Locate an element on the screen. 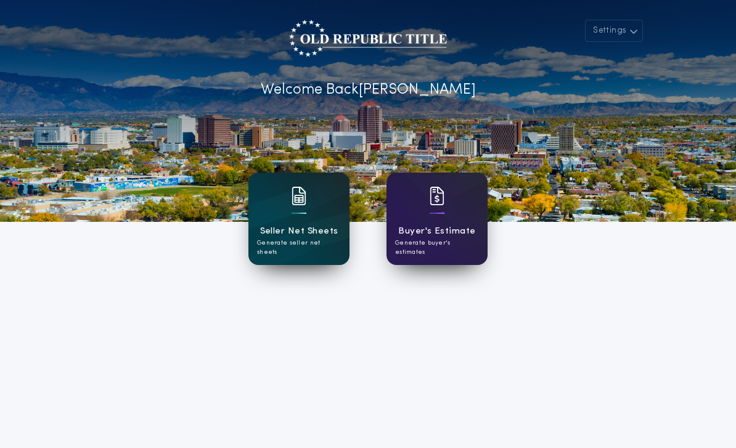 This screenshot has height=448, width=736. button: Settings is located at coordinates (614, 31).